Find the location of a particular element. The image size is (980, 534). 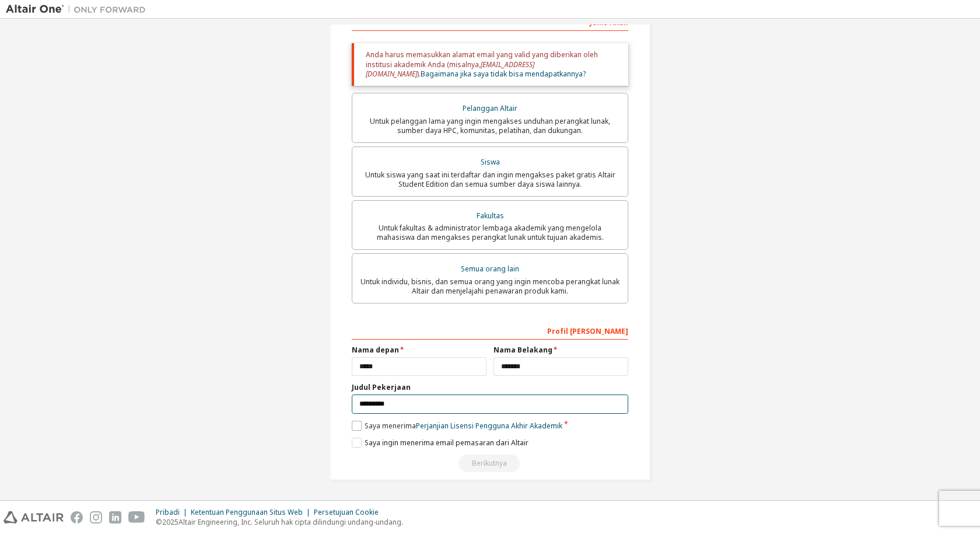

img: youtube.svg is located at coordinates (137, 516).